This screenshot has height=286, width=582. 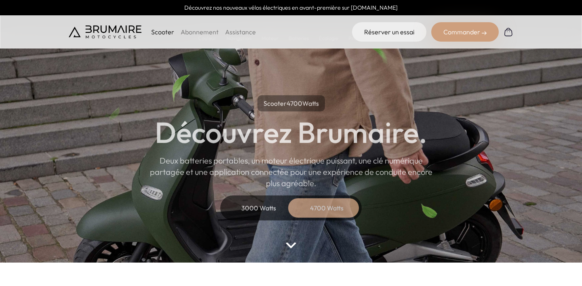 What do you see at coordinates (105, 32) in the screenshot?
I see `img: Brumaire Motocycles` at bounding box center [105, 32].